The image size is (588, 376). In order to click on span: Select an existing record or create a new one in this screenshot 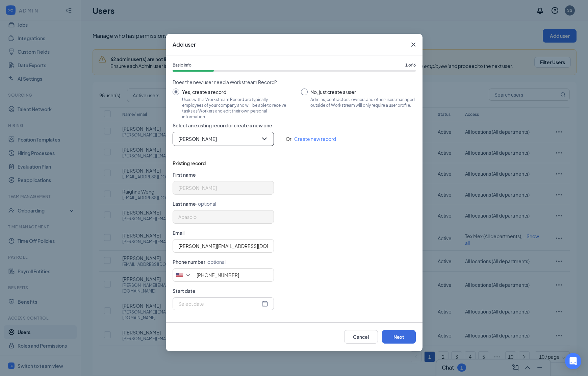, I will do `click(294, 125)`.